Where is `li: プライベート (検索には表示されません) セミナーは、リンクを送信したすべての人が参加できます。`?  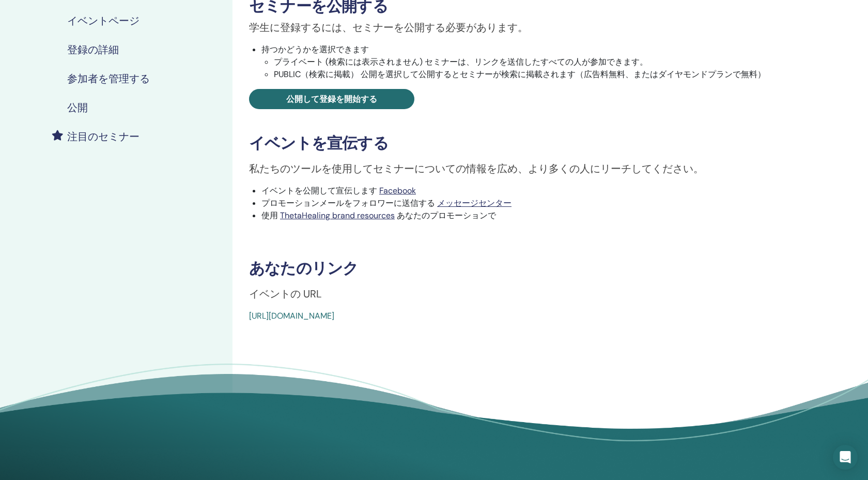 li: プライベート (検索には表示されません) セミナーは、リンクを送信したすべての人が参加できます。 is located at coordinates (534, 62).